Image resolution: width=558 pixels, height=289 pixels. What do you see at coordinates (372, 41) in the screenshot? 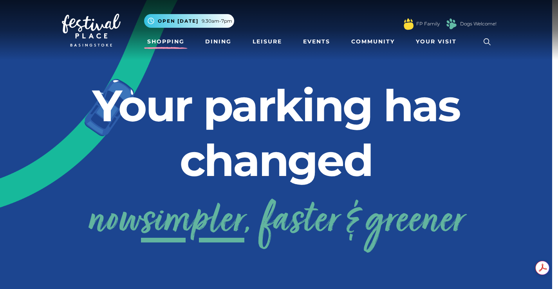
I see `a: Community` at bounding box center [372, 41].